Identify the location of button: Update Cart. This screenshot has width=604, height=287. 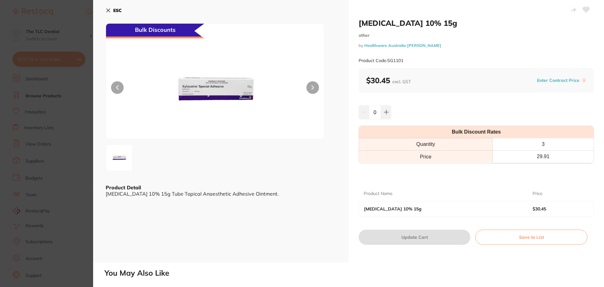
(415, 237).